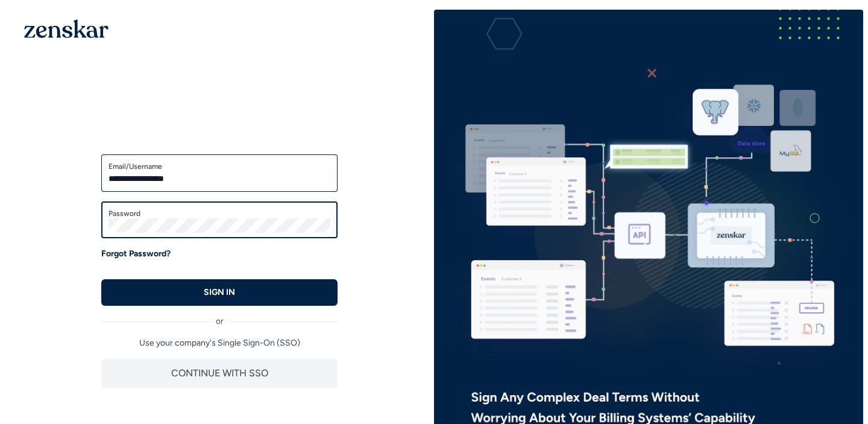 The width and height of the screenshot is (868, 424). I want to click on button: CONTINUE WITH SSO, so click(220, 373).